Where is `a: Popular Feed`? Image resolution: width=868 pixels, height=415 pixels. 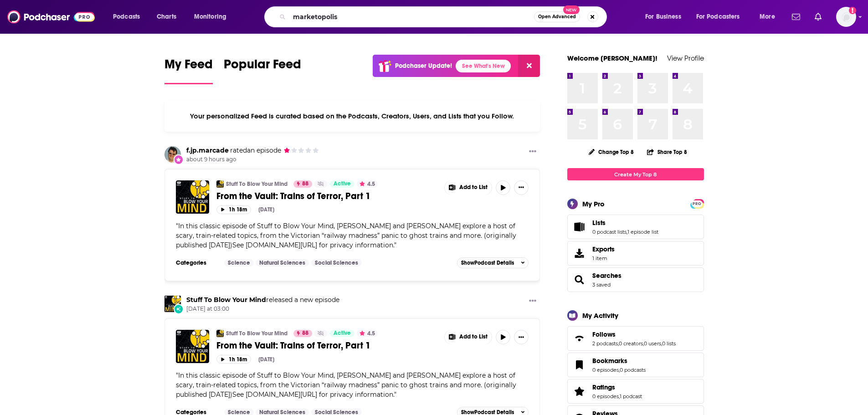
a: Popular Feed is located at coordinates (262, 70).